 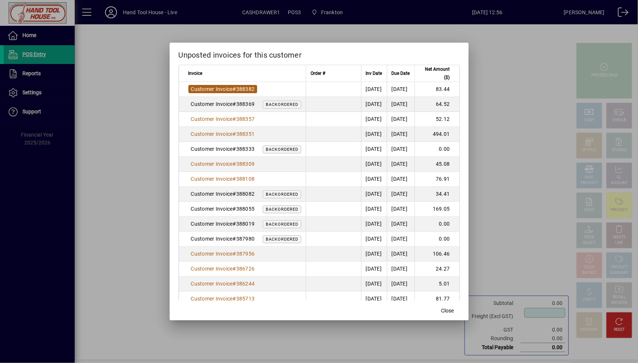 What do you see at coordinates (374, 73) in the screenshot?
I see `span: Inv Date` at bounding box center [374, 73].